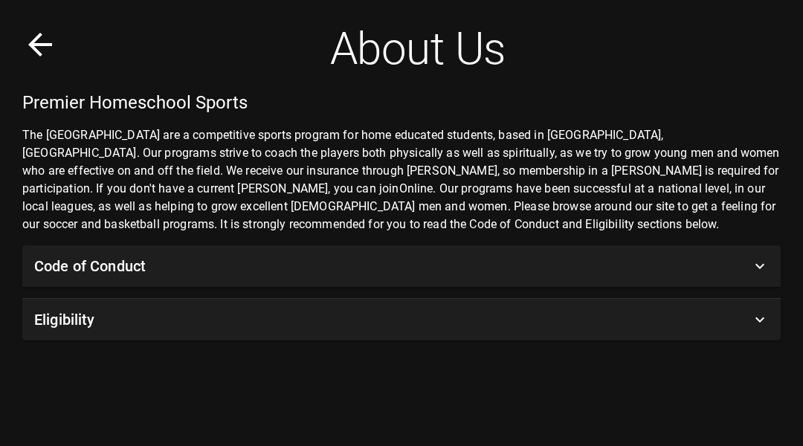  I want to click on h6: Eligibility, so click(65, 320).